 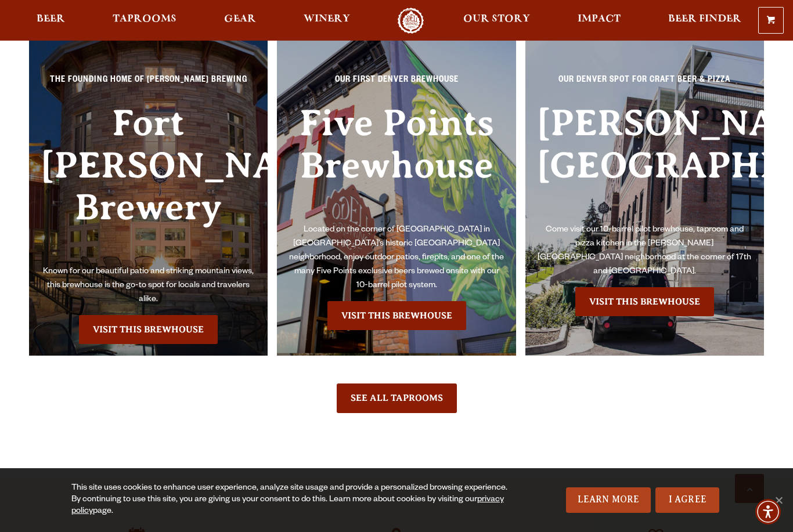 I want to click on span: Beer Finder, so click(x=704, y=19).